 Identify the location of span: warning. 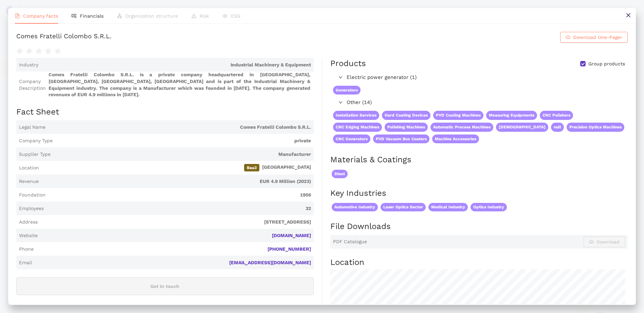
(194, 16).